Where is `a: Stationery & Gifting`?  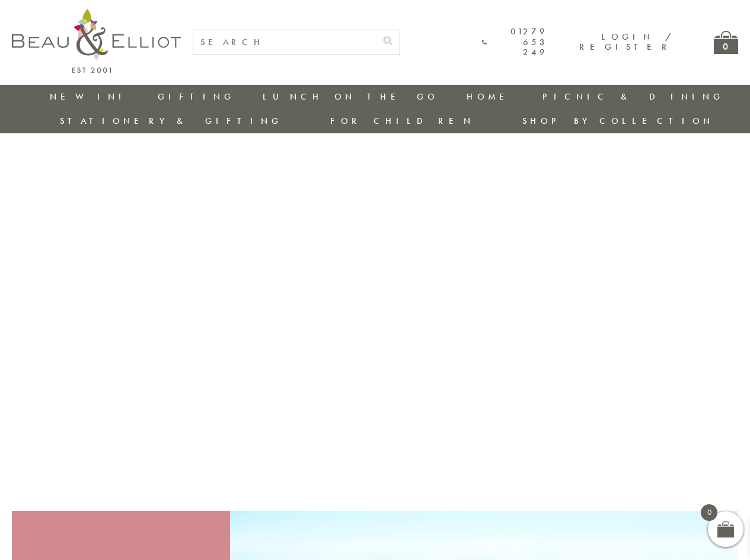 a: Stationery & Gifting is located at coordinates (171, 121).